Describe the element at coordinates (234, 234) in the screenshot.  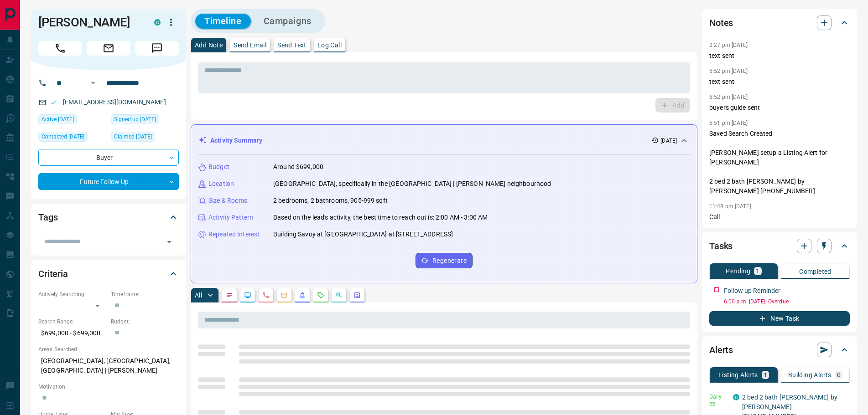
I see `p: Repeated Interest` at that location.